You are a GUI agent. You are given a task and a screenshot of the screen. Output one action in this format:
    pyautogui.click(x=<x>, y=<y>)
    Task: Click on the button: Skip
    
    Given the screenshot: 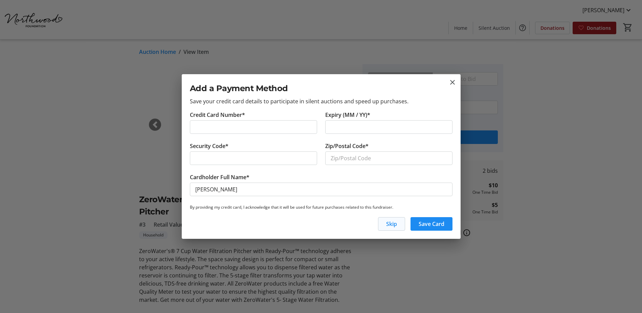 What is the action you would take?
    pyautogui.click(x=392, y=224)
    